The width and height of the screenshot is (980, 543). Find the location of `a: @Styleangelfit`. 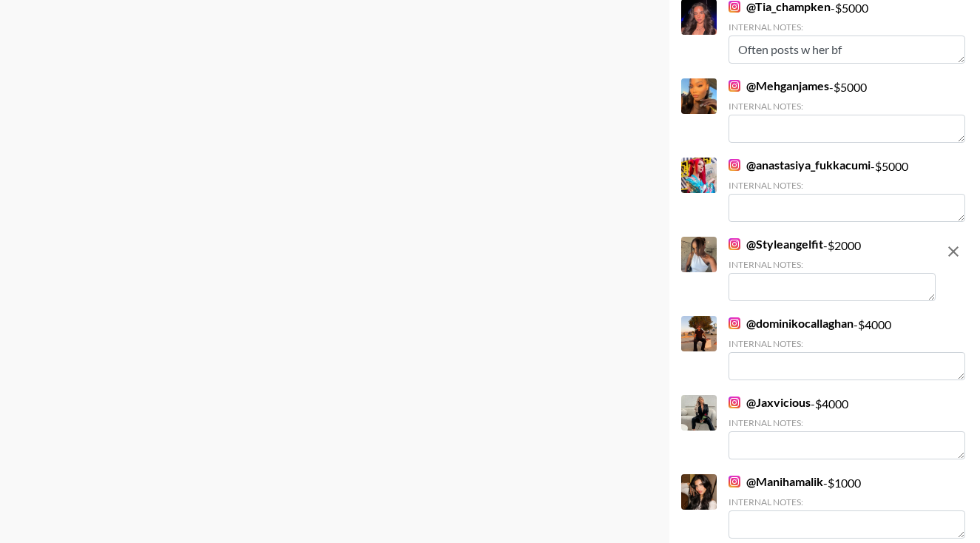

a: @Styleangelfit is located at coordinates (776, 244).